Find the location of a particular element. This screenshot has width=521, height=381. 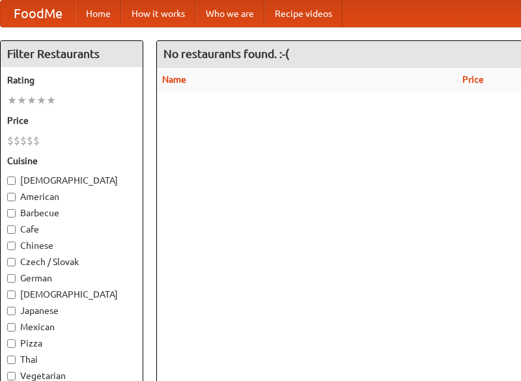

input: German is located at coordinates (11, 278).